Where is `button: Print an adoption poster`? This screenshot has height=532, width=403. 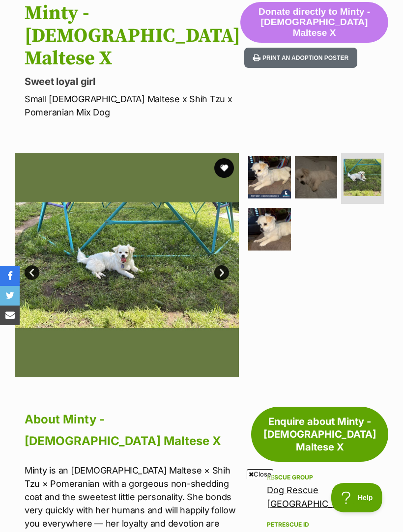
button: Print an adoption poster is located at coordinates (301, 58).